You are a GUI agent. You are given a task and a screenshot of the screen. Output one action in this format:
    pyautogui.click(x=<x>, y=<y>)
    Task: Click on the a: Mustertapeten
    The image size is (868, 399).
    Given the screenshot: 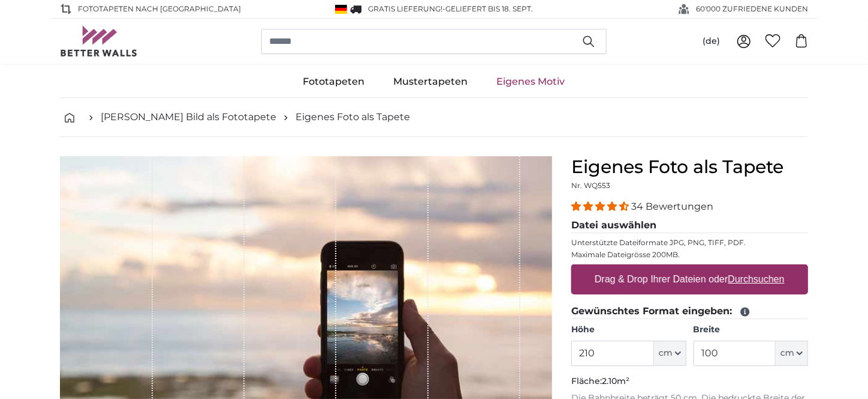 What is the action you would take?
    pyautogui.click(x=431, y=81)
    